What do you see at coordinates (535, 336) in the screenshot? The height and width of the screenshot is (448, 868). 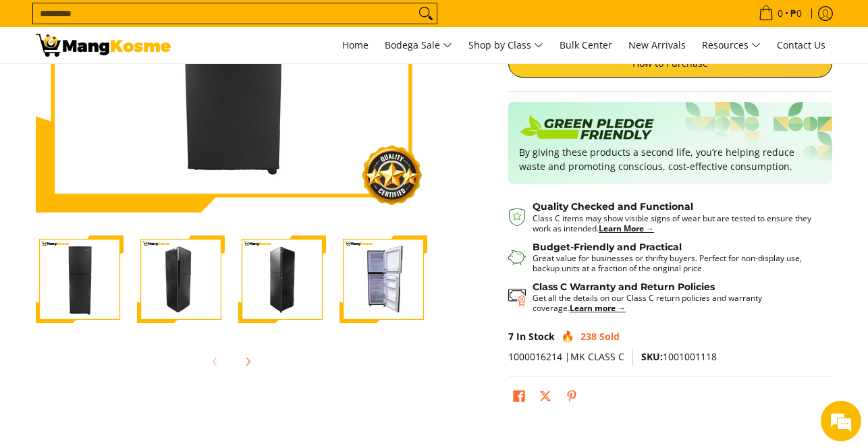 I see `span: In Stock` at bounding box center [535, 336].